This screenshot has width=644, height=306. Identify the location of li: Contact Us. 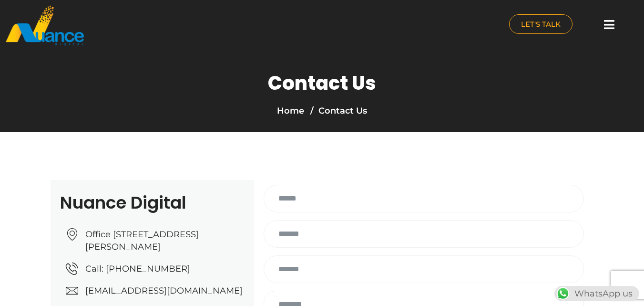
(338, 111).